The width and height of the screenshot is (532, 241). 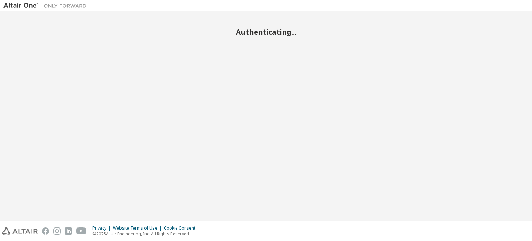 I want to click on img: facebook.svg, so click(x=45, y=231).